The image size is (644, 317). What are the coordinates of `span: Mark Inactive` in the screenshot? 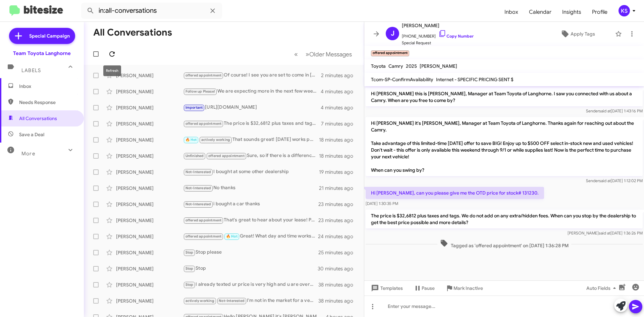 It's located at (468, 288).